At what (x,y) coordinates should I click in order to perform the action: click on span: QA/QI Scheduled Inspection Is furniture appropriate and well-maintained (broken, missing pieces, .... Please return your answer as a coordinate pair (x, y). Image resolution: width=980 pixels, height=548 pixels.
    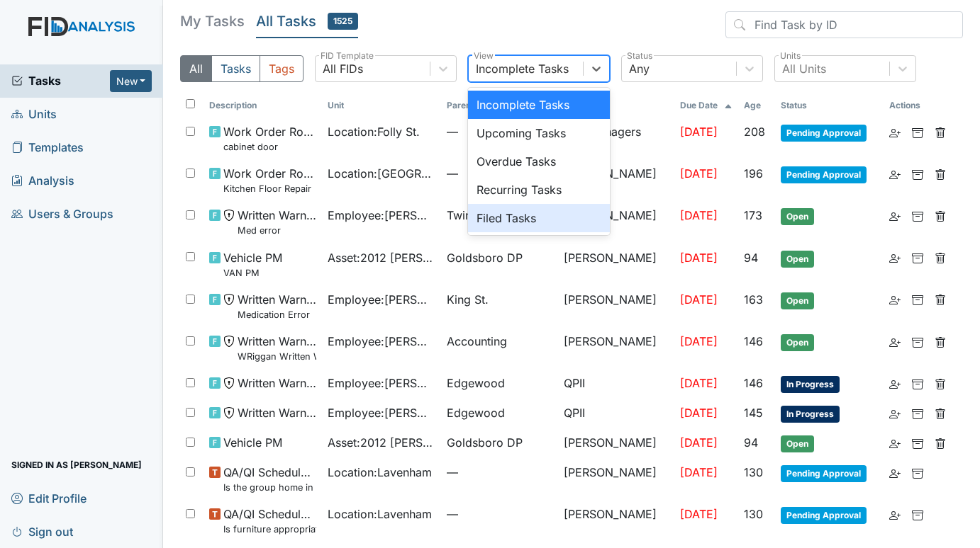
    Looking at the image, I should click on (270, 521).